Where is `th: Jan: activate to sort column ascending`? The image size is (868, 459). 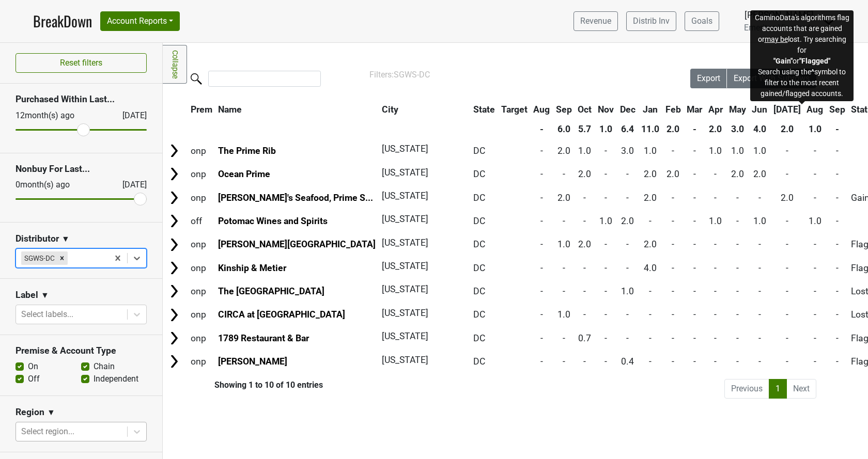
th: Jan: activate to sort column ascending is located at coordinates (650, 109).